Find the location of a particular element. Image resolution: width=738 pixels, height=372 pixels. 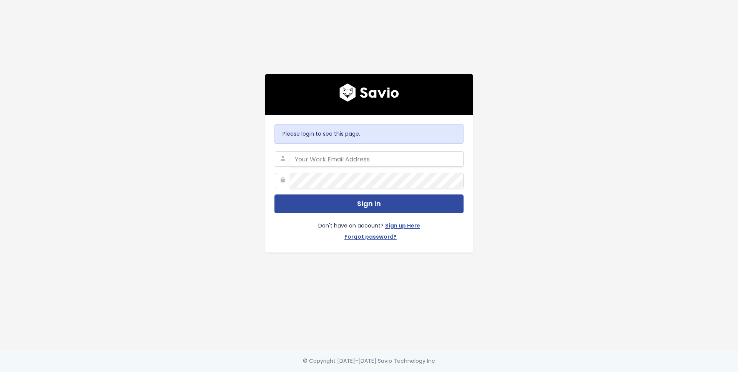

a: Sign up Here is located at coordinates (403, 226).